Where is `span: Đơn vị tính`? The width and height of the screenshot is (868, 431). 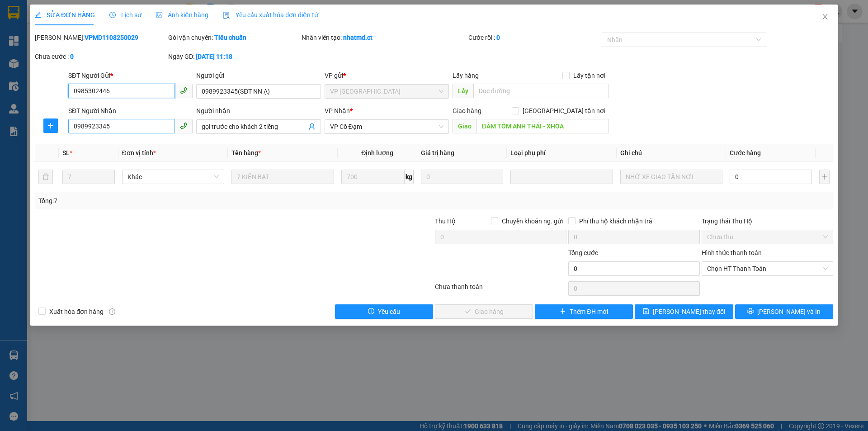 span: Đơn vị tính is located at coordinates (139, 153).